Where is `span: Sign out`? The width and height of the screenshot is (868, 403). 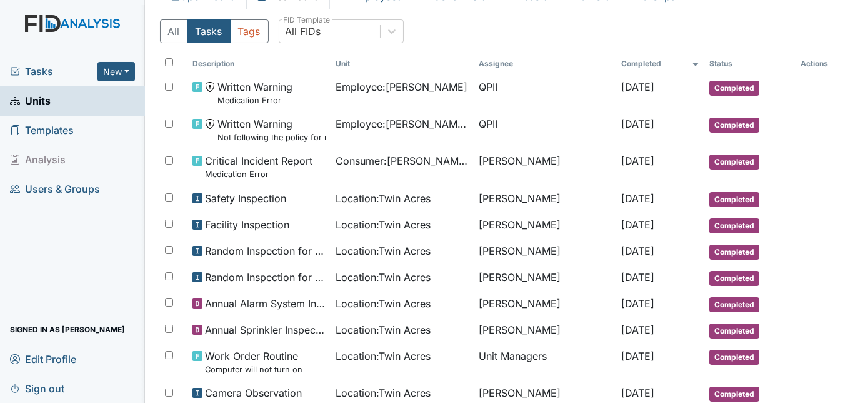 span: Sign out is located at coordinates (37, 388).